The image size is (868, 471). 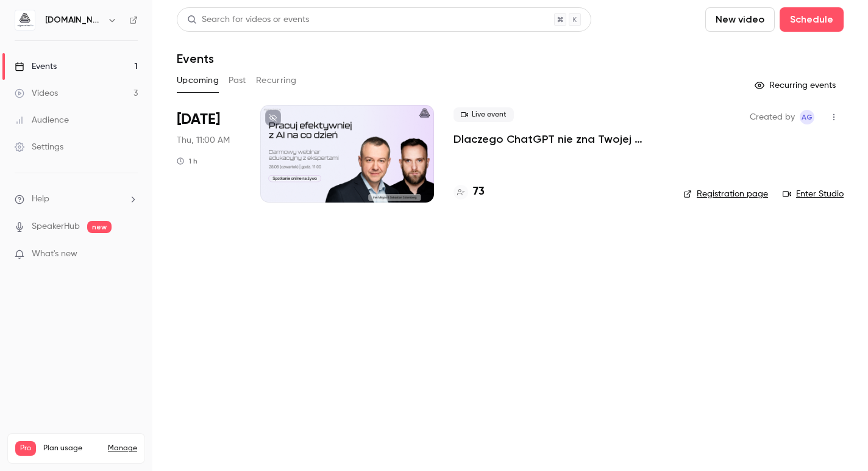 I want to click on div: Aug 28 Thu, 11:00 AM (Europe/Berlin), so click(x=208, y=153).